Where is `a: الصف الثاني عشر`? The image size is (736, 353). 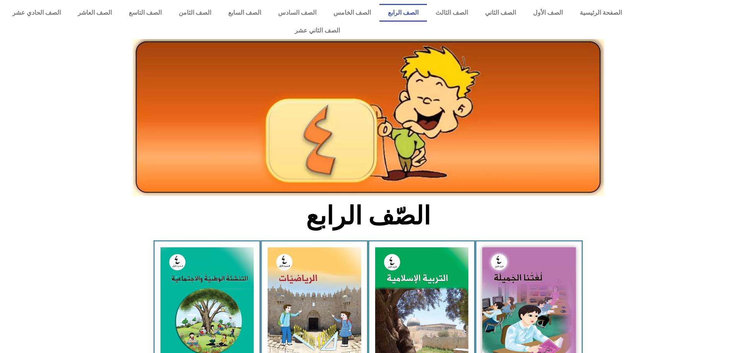 a: الصف الثاني عشر is located at coordinates (317, 31).